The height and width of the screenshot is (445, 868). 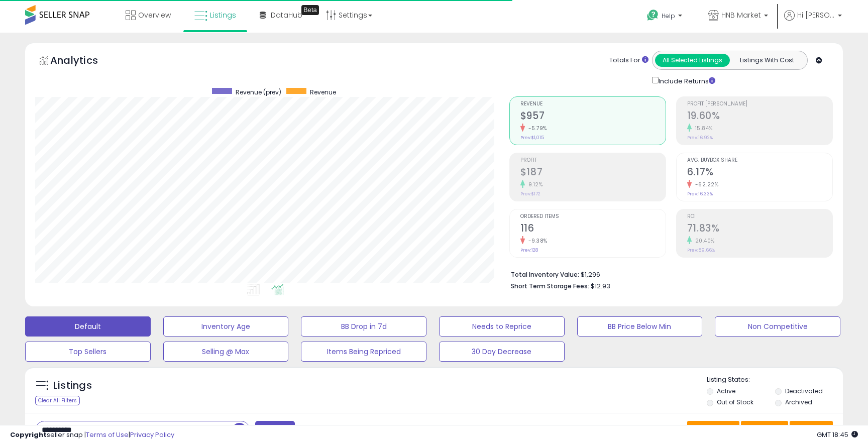 I want to click on h5: Listings, so click(x=73, y=386).